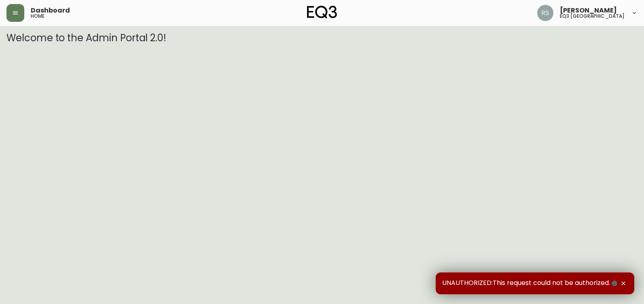 Image resolution: width=644 pixels, height=304 pixels. What do you see at coordinates (322, 12) in the screenshot?
I see `img: logo` at bounding box center [322, 12].